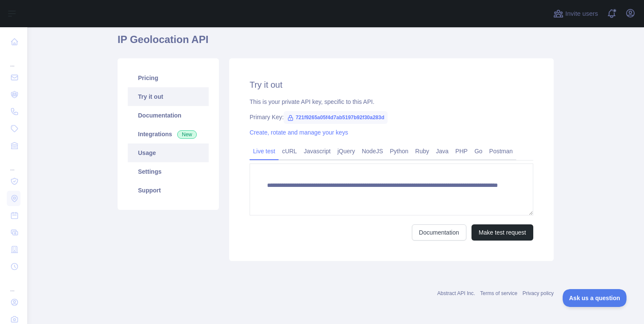 The image size is (644, 324). What do you see at coordinates (581, 14) in the screenshot?
I see `span: Invite users` at bounding box center [581, 14].